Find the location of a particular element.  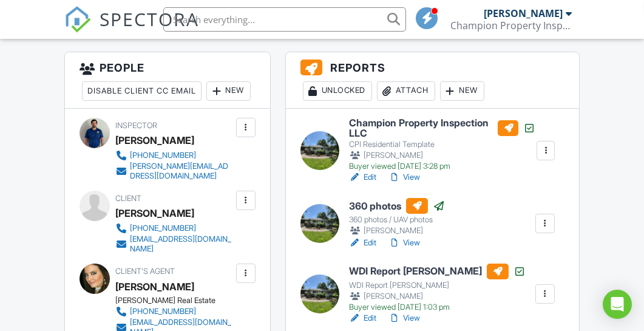

h6: Champion Property Inspection LLC is located at coordinates (442, 128).